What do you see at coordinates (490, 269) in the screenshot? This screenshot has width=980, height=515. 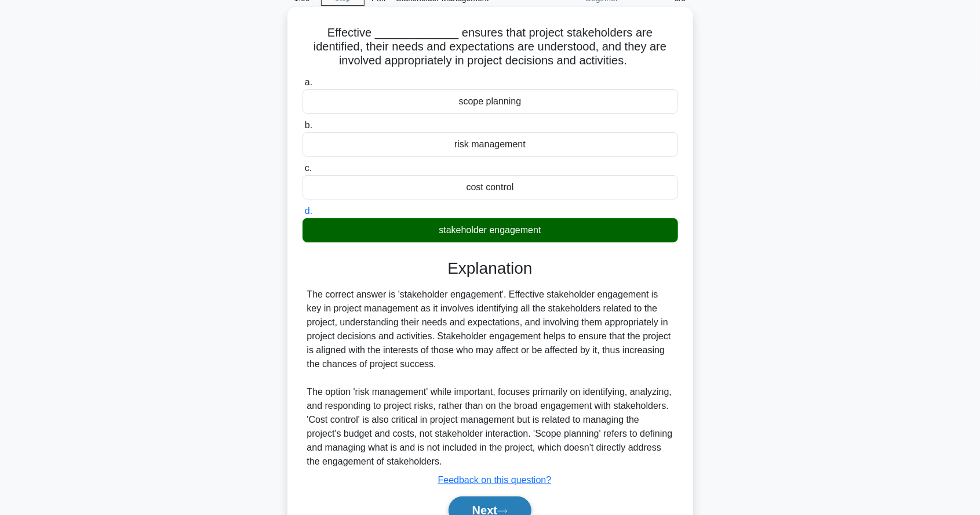 I see `h3: Explanation` at bounding box center [490, 269].